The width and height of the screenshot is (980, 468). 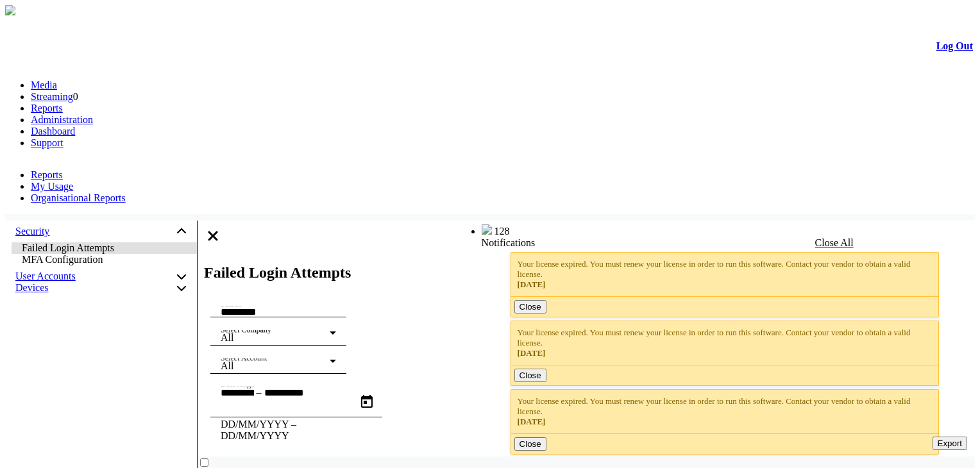 I want to click on input: Press Space to toggle all rows selection (unchecked), so click(x=204, y=462).